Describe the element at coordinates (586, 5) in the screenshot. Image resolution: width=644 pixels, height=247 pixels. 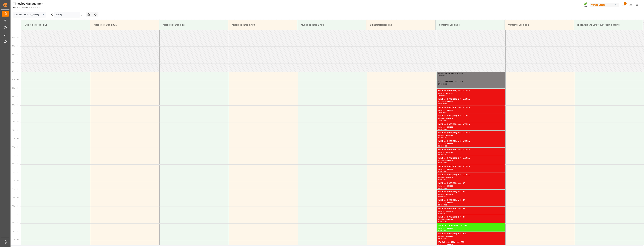
I see `img: Screenshot%202023-09-29%20at%2010.02.21.png_1712312052.png` at that location.